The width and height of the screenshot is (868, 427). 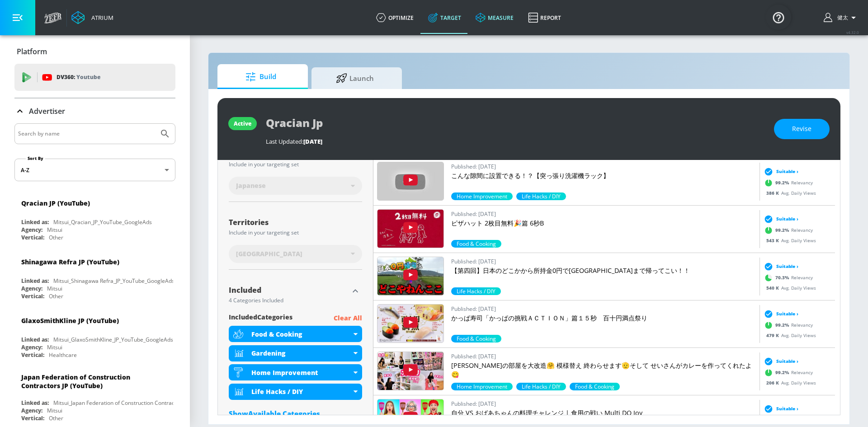 What do you see at coordinates (476, 291) in the screenshot?
I see `div: 70.3%` at bounding box center [476, 291].